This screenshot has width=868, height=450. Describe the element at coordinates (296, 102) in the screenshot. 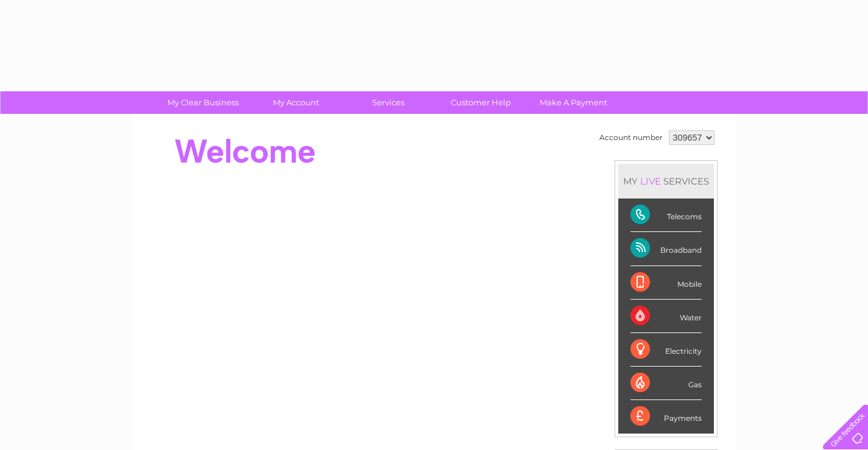

I see `a: My Account` at that location.